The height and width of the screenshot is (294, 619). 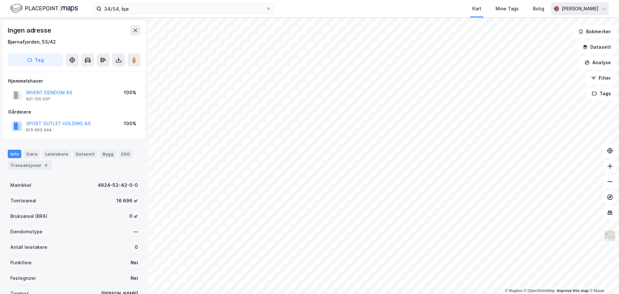 What do you see at coordinates (595, 32) in the screenshot?
I see `button: Bokmerker` at bounding box center [595, 32].